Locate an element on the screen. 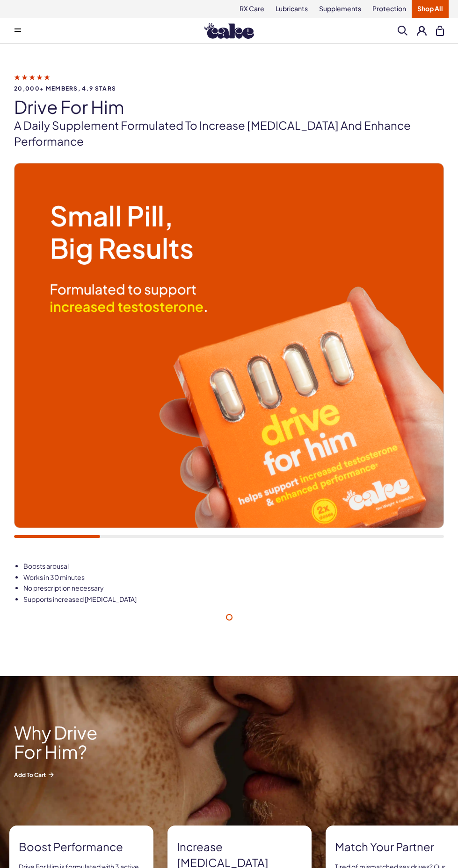  li: Boosts arousal is located at coordinates (233, 566).